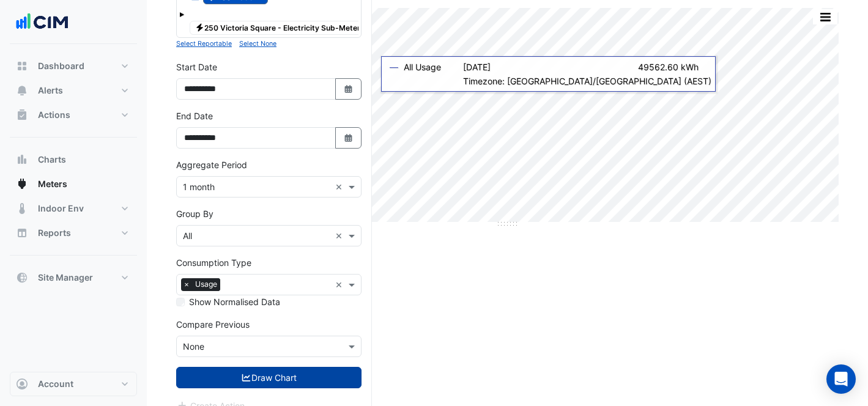 The height and width of the screenshot is (406, 868). What do you see at coordinates (257, 43) in the screenshot?
I see `button: Select None` at bounding box center [257, 43].